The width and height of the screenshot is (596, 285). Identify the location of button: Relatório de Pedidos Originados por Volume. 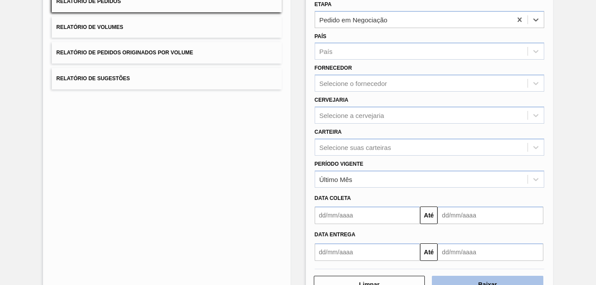
(166, 53).